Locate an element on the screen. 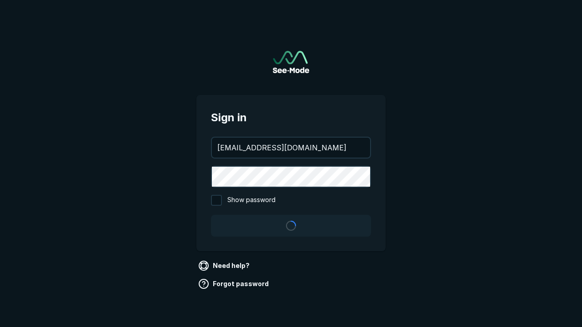  a: Forgot password is located at coordinates (234, 284).